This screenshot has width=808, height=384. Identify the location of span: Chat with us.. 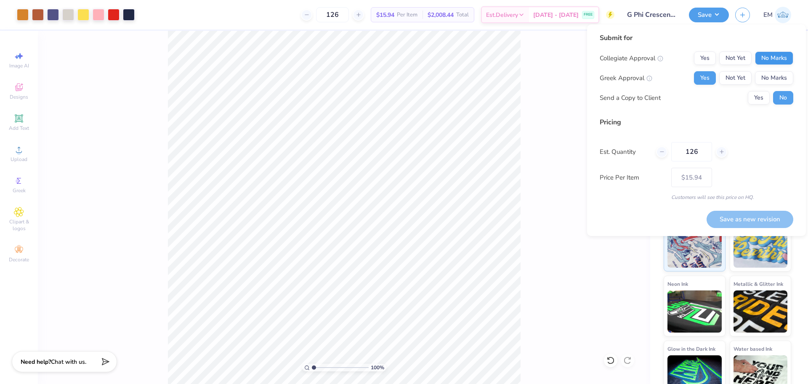
(69, 361).